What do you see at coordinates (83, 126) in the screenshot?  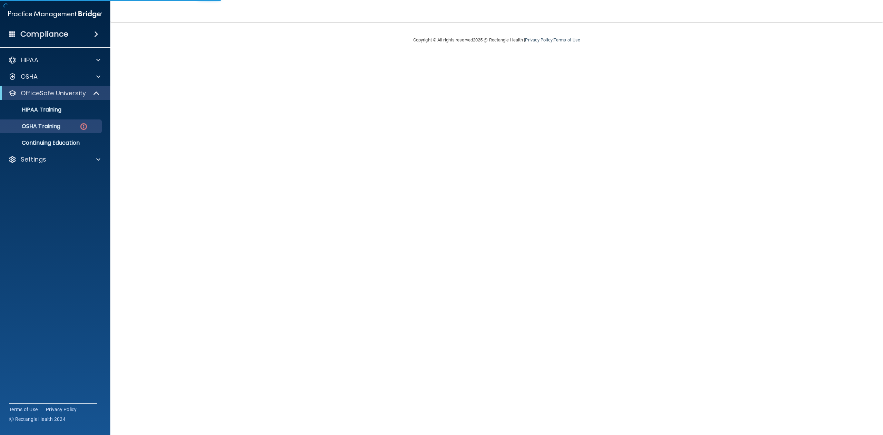 I see `img: danger-circle.6113f641.png` at bounding box center [83, 126].